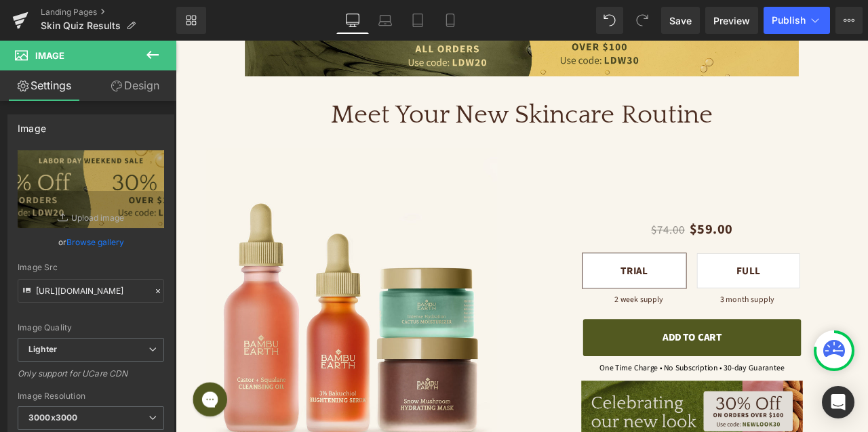  Describe the element at coordinates (43, 349) in the screenshot. I see `b: Lighter` at that location.